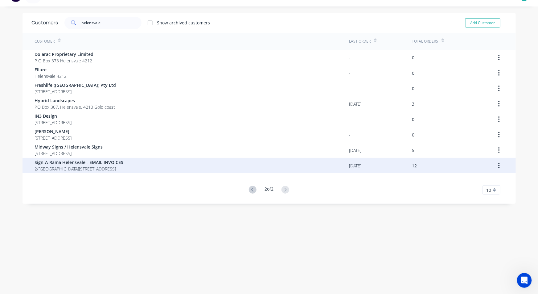 The height and width of the screenshot is (294, 538). I want to click on div: New feature, so click(28, 178).